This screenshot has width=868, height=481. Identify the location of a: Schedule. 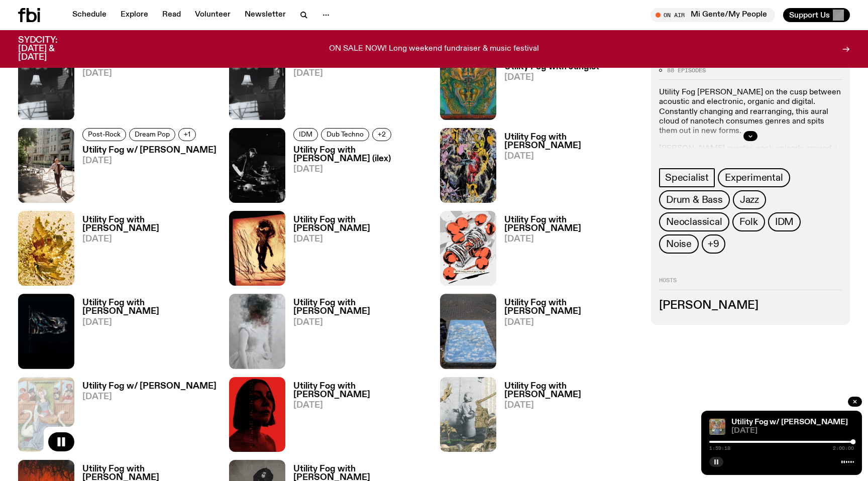
(90, 15).